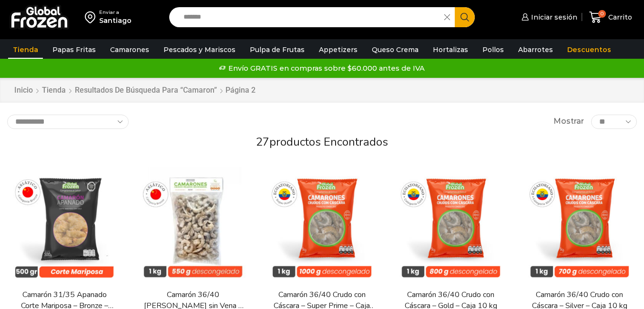  Describe the element at coordinates (74, 50) in the screenshot. I see `a: Papas Fritas` at that location.